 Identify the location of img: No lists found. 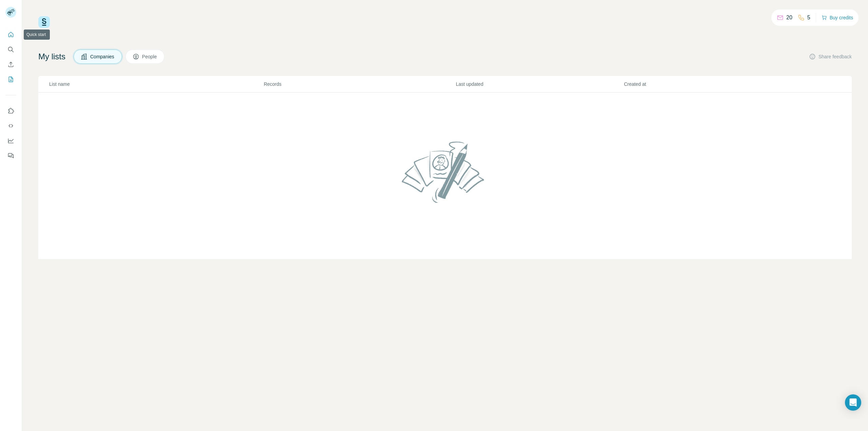
(445, 172).